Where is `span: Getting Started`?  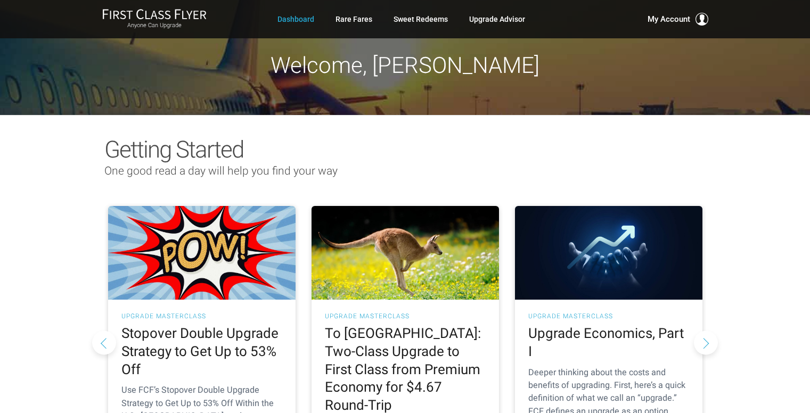 span: Getting Started is located at coordinates (174, 150).